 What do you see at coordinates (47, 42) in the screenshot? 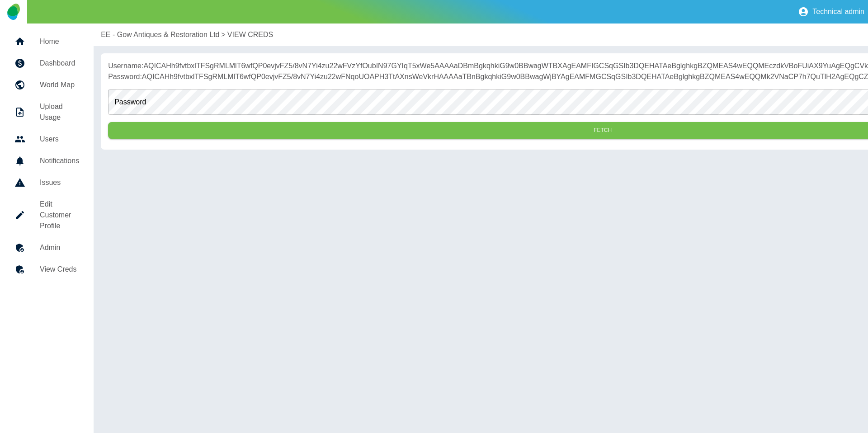
I see `a: Home` at bounding box center [47, 42].